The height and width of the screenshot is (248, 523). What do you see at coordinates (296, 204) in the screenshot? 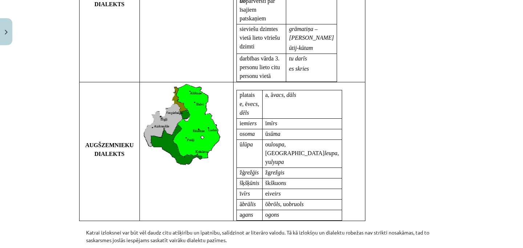
I see `span: bruols` at bounding box center [296, 204].